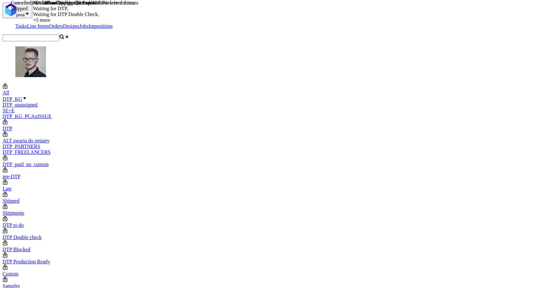  Describe the element at coordinates (276, 209) in the screenshot. I see `a: Shipments` at that location.